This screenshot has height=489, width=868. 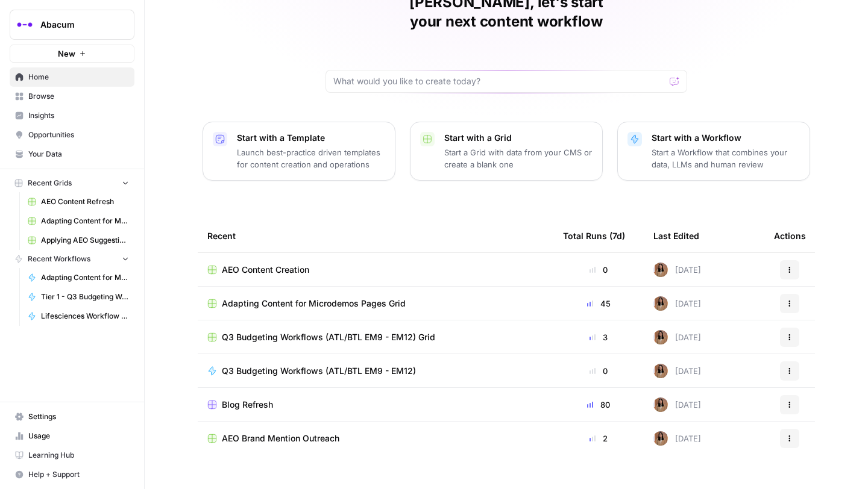 What do you see at coordinates (714, 151) in the screenshot?
I see `button: Start with a WorkflowStart a Workflow that combines your data, LLMs and human review` at bounding box center [714, 151].